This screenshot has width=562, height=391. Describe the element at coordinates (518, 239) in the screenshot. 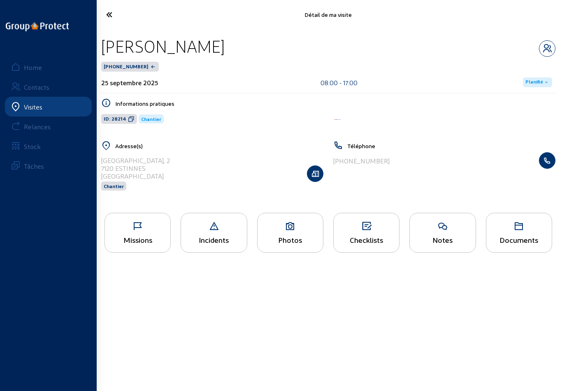

I see `div: Documents` at that location.